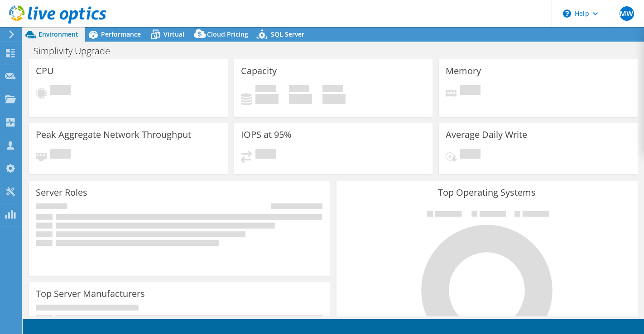  What do you see at coordinates (90, 294) in the screenshot?
I see `h3: Top Server Manufacturers` at bounding box center [90, 294].